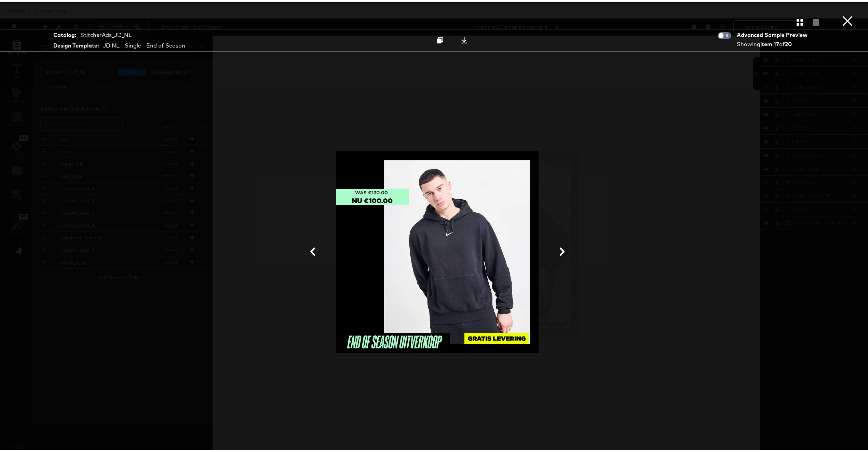 This screenshot has width=868, height=452. Describe the element at coordinates (789, 43) in the screenshot. I see `strong: 20` at that location.